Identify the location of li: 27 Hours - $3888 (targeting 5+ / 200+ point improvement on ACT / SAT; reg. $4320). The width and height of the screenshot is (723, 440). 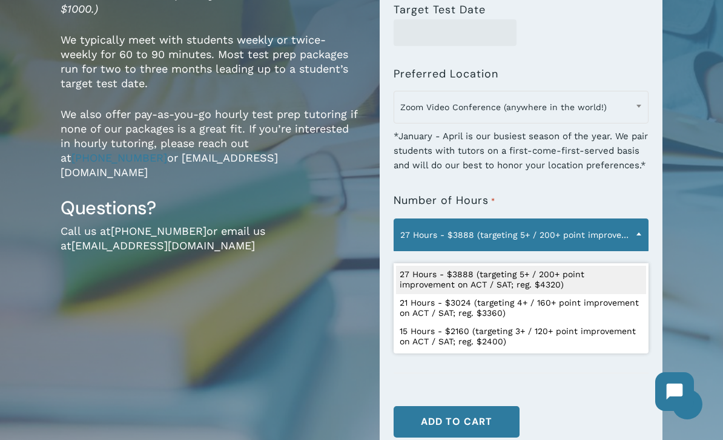
(521, 280).